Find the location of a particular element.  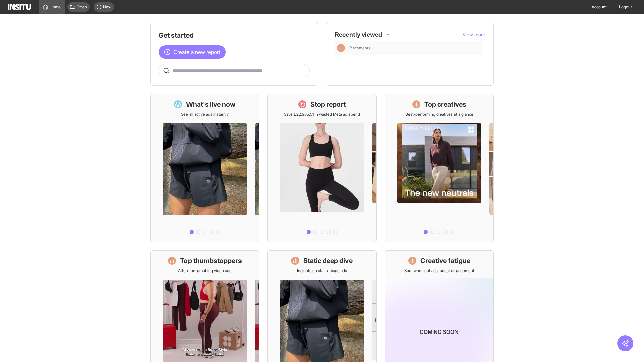

a: Top creativesBest-performing creatives at a glance is located at coordinates (439, 168).